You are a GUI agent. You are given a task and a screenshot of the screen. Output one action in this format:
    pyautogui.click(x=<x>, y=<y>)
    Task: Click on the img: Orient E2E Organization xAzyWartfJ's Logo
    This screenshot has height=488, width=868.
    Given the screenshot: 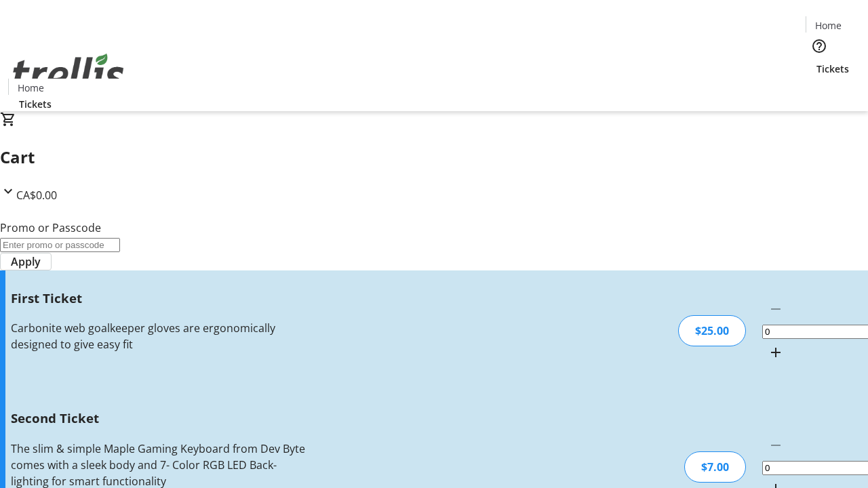 What is the action you would take?
    pyautogui.click(x=68, y=73)
    